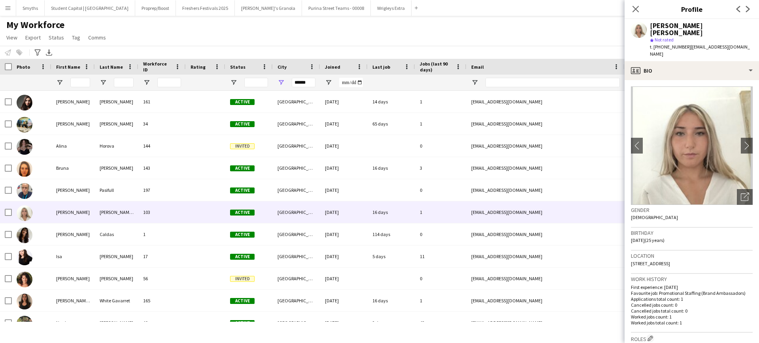 The image size is (759, 343). What do you see at coordinates (441, 323) in the screenshot?
I see `div: 43` at bounding box center [441, 323].